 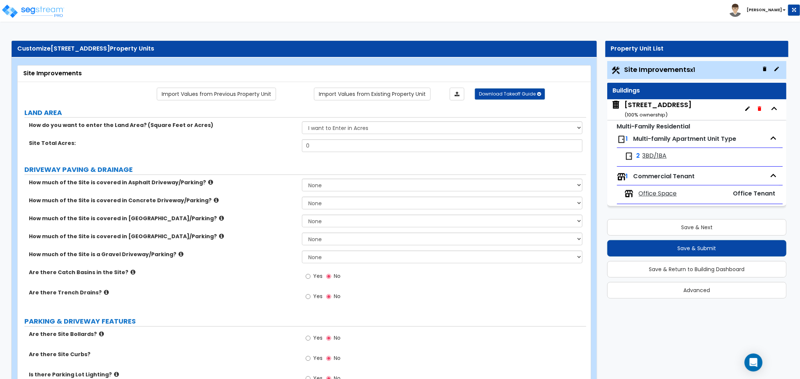 What do you see at coordinates (753, 363) in the screenshot?
I see `div: Open Intercom Messenger` at bounding box center [753, 363].